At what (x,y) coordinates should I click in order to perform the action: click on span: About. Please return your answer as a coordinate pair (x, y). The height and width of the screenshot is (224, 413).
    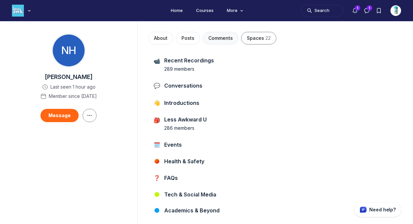
    Looking at the image, I should click on (160, 38).